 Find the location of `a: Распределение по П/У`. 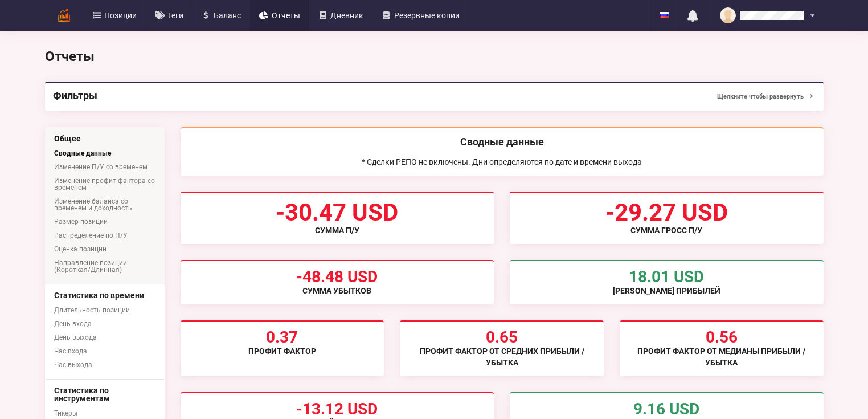

a: Распределение по П/У is located at coordinates (105, 235).